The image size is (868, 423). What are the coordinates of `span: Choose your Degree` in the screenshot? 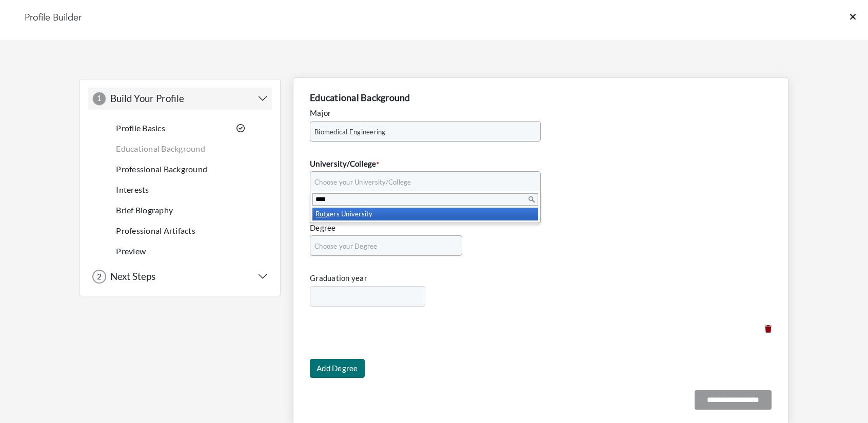 It's located at (381, 246).